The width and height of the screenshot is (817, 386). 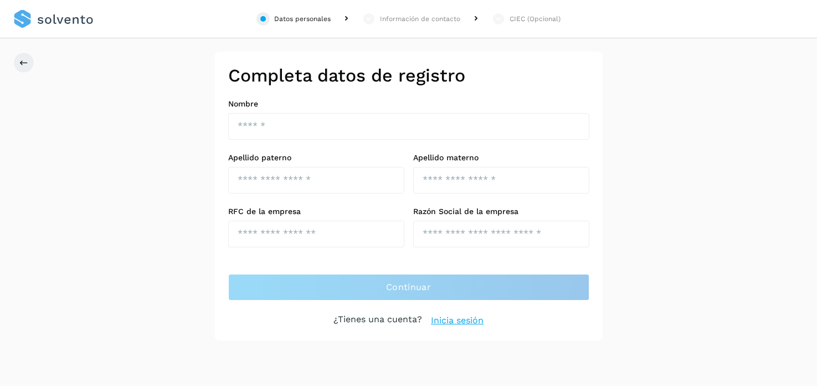 I want to click on div: Información de contacto, so click(x=420, y=19).